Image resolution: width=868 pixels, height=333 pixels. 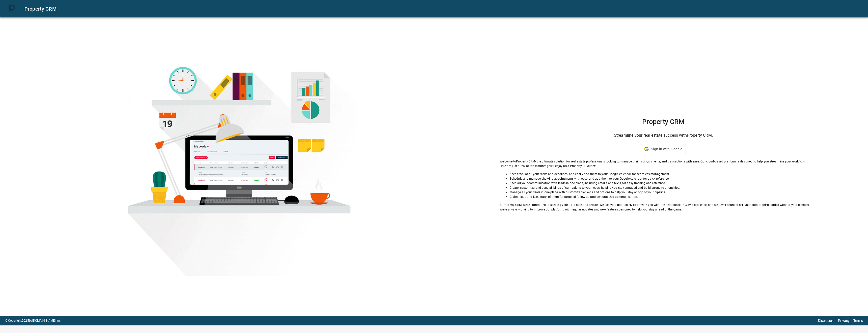 I want to click on p: Here are just a few of the features you'll enjoy as a Property CRM user:, so click(x=663, y=166).